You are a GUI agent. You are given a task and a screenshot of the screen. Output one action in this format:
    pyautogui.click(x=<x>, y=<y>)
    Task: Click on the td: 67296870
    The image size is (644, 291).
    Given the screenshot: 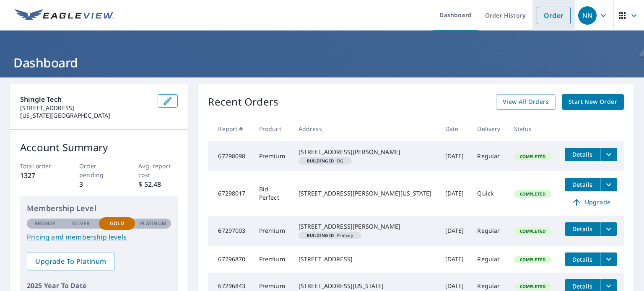 What is the action you would take?
    pyautogui.click(x=230, y=260)
    